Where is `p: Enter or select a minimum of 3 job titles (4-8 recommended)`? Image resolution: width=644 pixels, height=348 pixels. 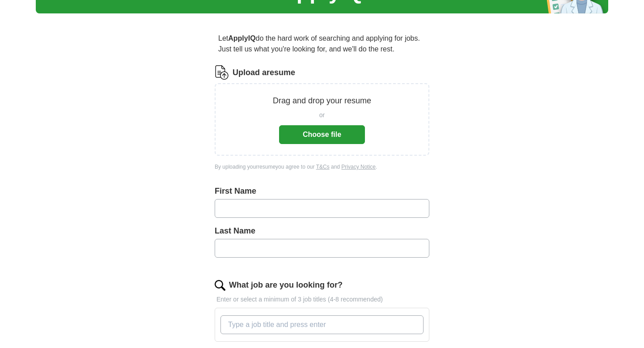 p: Enter or select a minimum of 3 job titles (4-8 recommended) is located at coordinates (322, 299).